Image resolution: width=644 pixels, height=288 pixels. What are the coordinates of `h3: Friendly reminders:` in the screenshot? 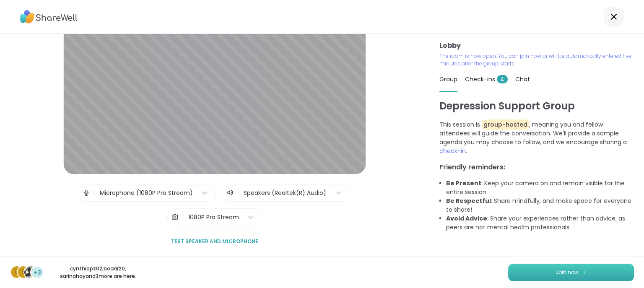 It's located at (537, 168).